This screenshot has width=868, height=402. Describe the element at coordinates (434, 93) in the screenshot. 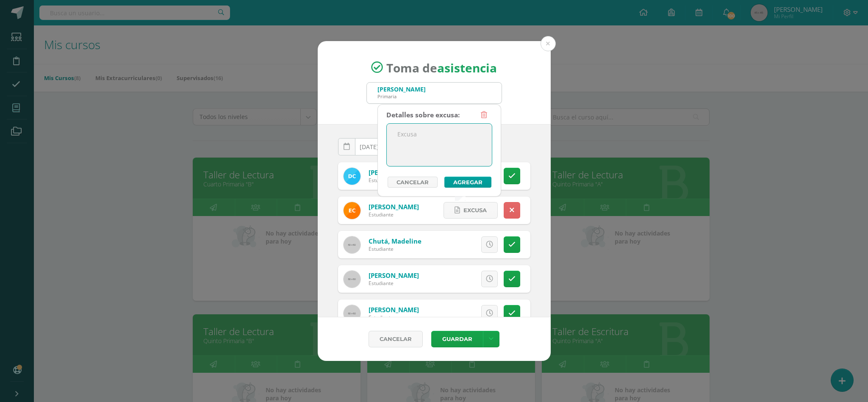

I see `input: Busca un grado o sección aquí...` at that location.